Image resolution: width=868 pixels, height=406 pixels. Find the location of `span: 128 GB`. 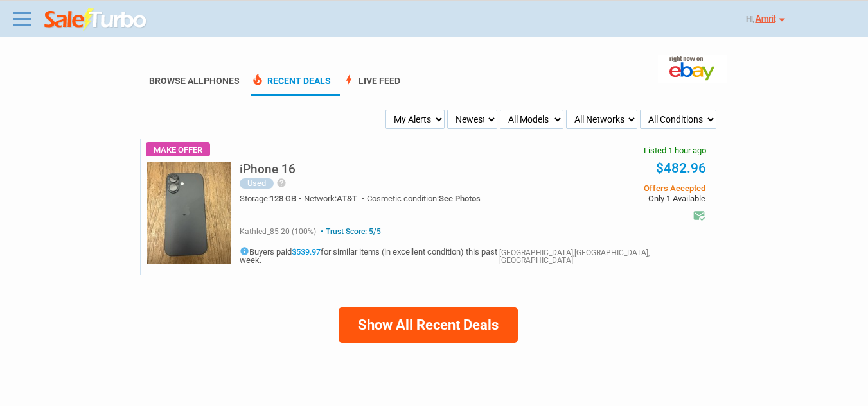

span: 128 GB is located at coordinates (283, 198).